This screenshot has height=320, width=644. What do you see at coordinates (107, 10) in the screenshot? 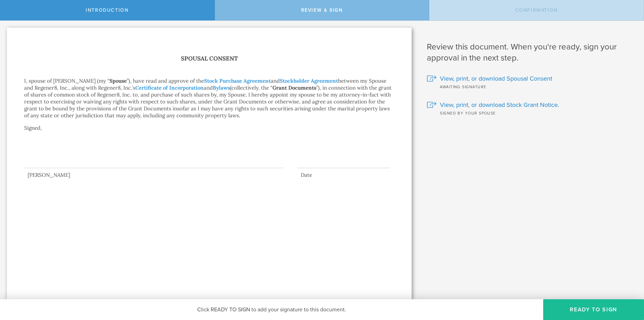
I see `span: Introduction` at bounding box center [107, 10].